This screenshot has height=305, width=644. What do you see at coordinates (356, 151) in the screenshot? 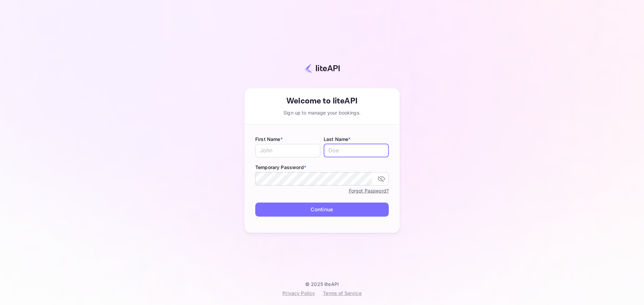
I see `input: Doe` at bounding box center [356, 151].